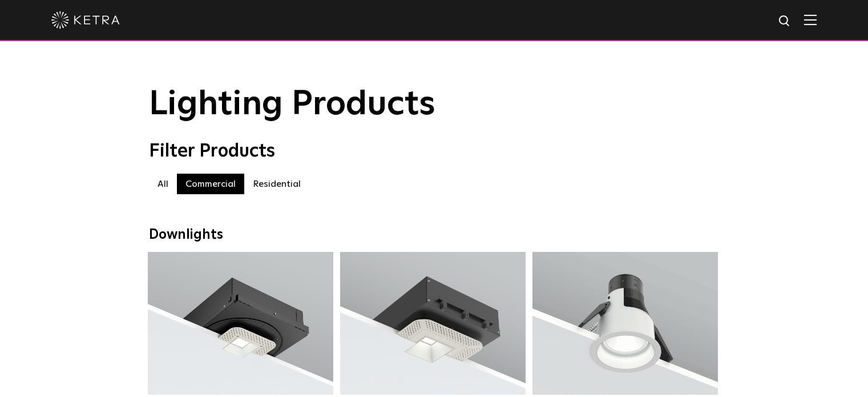 This screenshot has height=397, width=868. I want to click on label: All, so click(163, 184).